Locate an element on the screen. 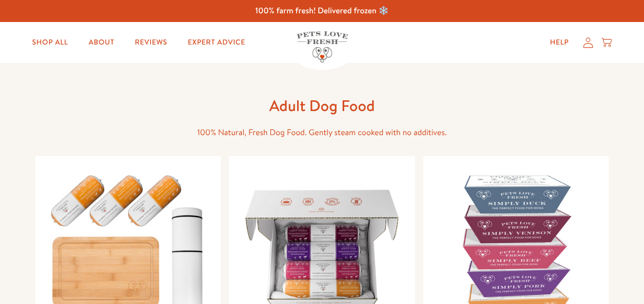 This screenshot has width=644, height=304. a: Reviews is located at coordinates (151, 43).